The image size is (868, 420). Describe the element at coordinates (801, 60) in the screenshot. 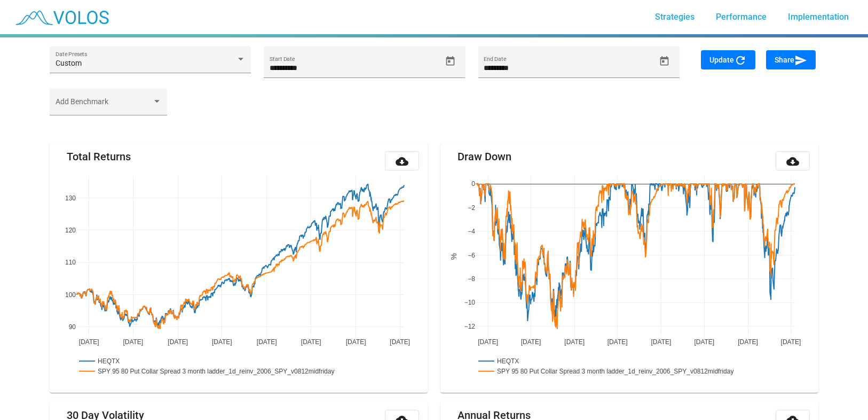

I see `mat-icon: send` at that location.